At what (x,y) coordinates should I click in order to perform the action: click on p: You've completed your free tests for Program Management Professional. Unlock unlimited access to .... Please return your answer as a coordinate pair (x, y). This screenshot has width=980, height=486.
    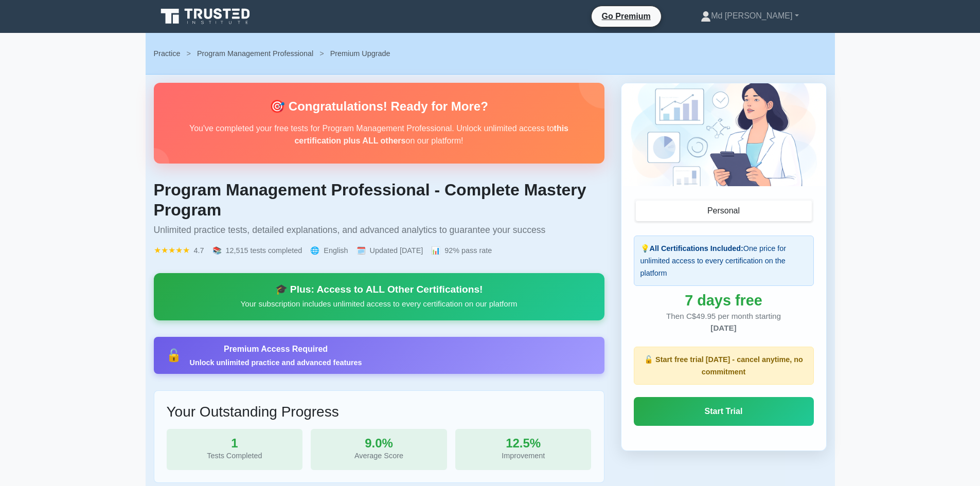
    Looking at the image, I should click on (379, 135).